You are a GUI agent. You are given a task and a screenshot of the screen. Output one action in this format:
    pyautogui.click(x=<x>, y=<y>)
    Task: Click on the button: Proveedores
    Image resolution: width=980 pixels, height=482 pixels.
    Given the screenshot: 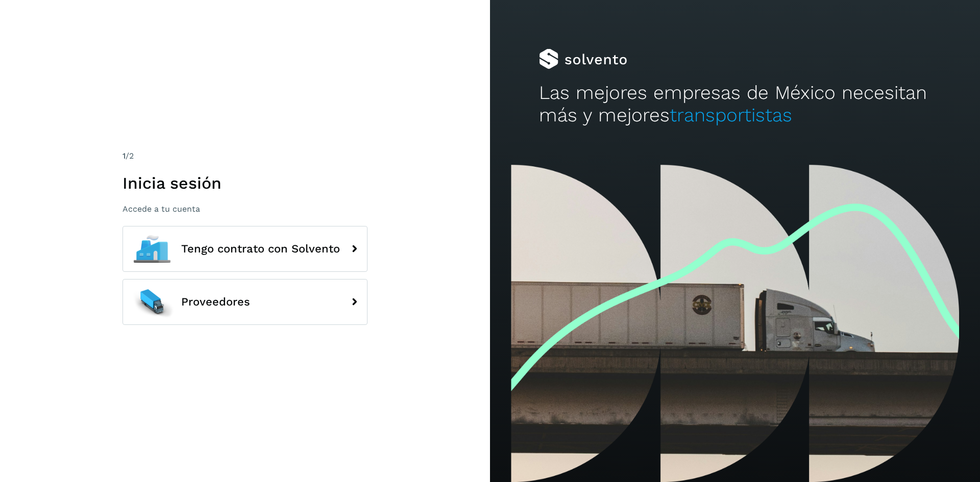 What is the action you would take?
    pyautogui.click(x=245, y=302)
    